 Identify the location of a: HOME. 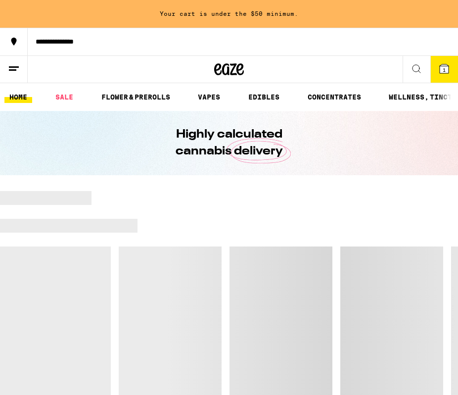
(18, 97).